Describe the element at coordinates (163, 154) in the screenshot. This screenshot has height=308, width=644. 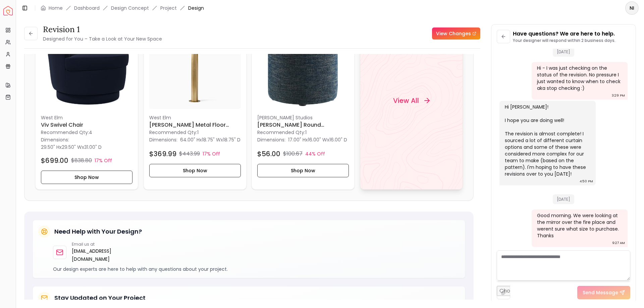
I see `h4: $369.99` at that location.